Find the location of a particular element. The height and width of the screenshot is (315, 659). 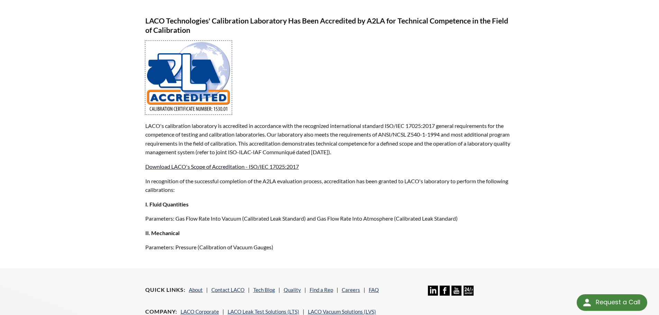

a: Quality is located at coordinates (292, 290).